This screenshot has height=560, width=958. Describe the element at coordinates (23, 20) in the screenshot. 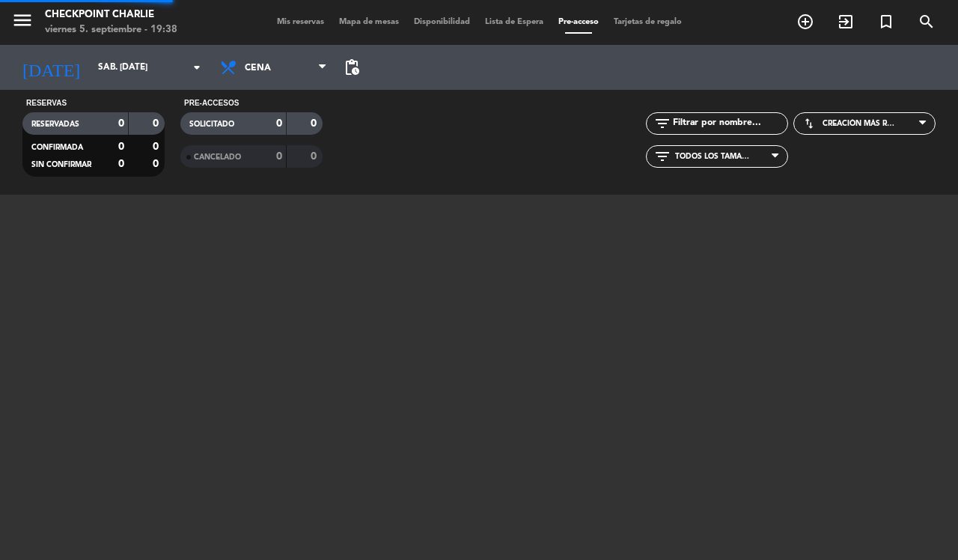

I see `i: menu` at that location.